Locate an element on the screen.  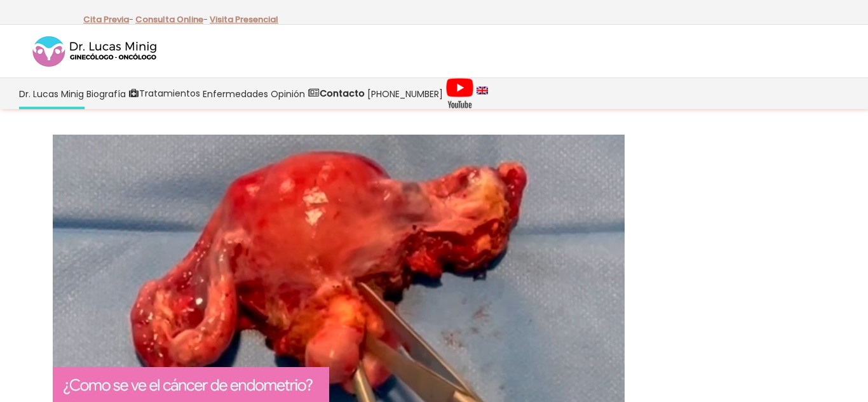
img: Videos Youtube Ginecología is located at coordinates (459, 93).